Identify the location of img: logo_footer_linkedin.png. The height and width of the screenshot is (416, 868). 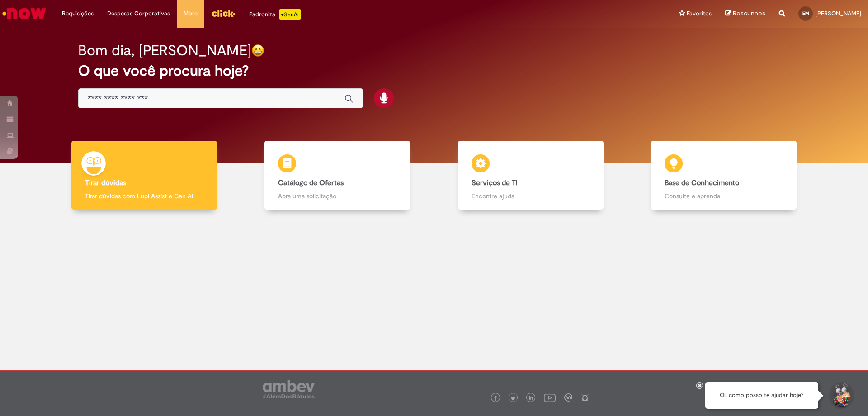
(531, 398).